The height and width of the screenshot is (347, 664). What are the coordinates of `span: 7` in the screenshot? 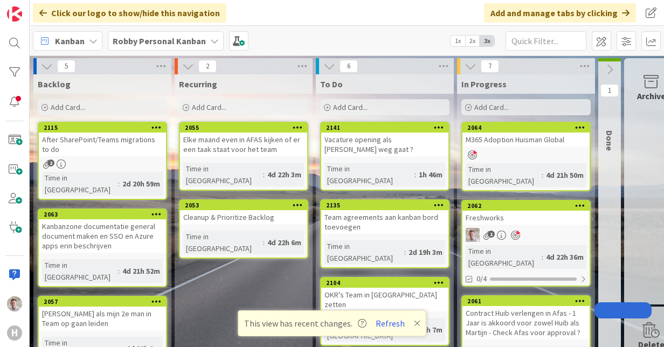 It's located at (490, 66).